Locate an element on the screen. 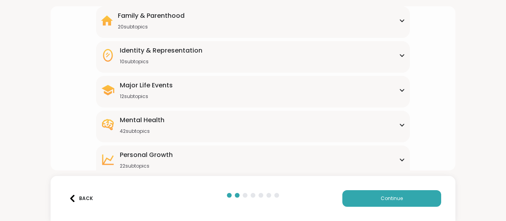  div: 20 subtopics is located at coordinates (151, 27).